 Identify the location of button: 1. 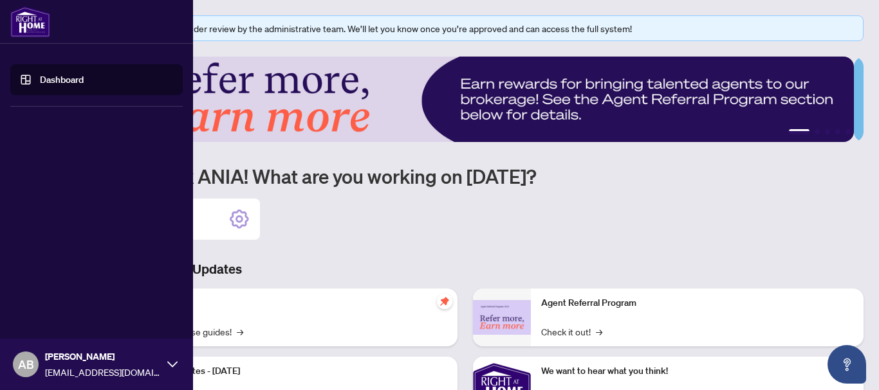
(799, 132).